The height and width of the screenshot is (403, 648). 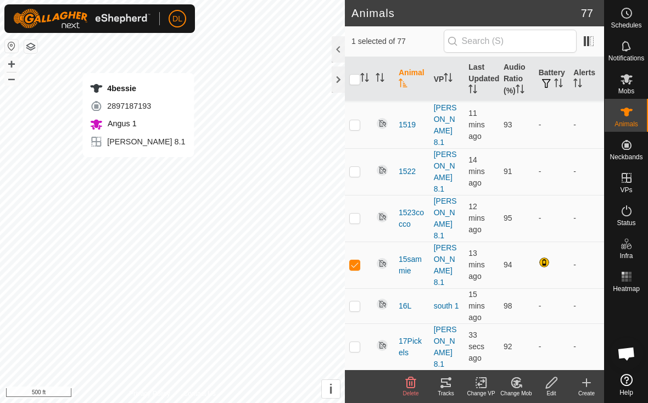 I want to click on span: Infra, so click(x=626, y=256).